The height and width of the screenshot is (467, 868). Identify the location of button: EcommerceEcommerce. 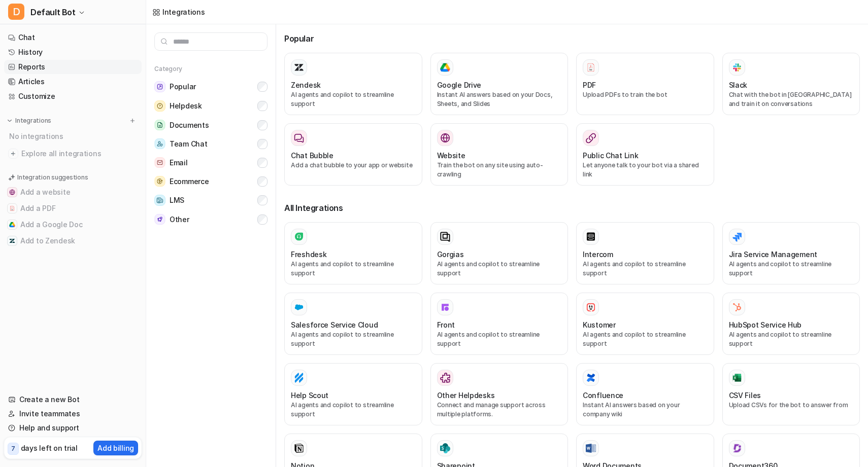
(211, 181).